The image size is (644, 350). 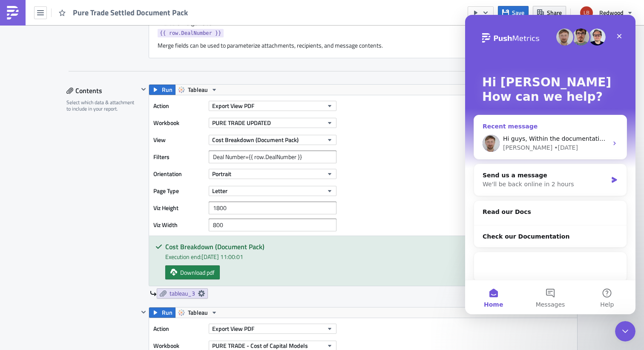 What do you see at coordinates (242, 122) in the screenshot?
I see `span: PURE TRADE UPDATED` at bounding box center [242, 122].